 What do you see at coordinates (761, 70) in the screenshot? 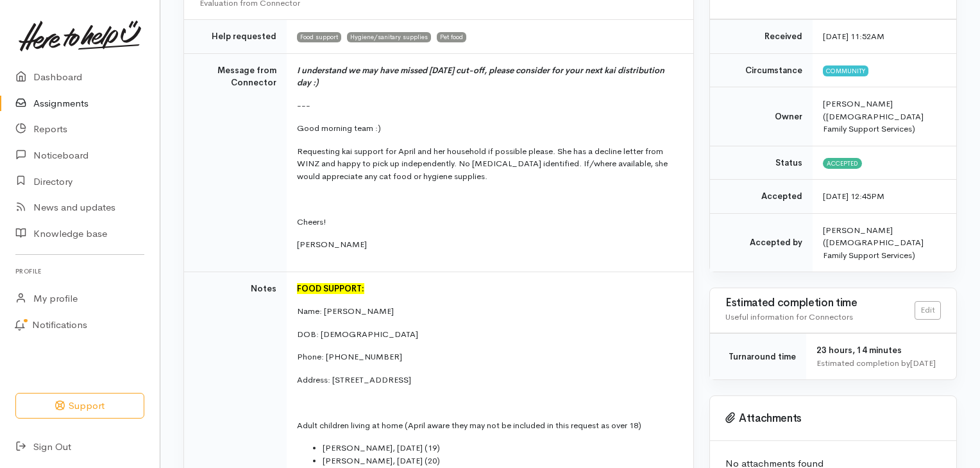
I see `td: Circumstance` at bounding box center [761, 70].